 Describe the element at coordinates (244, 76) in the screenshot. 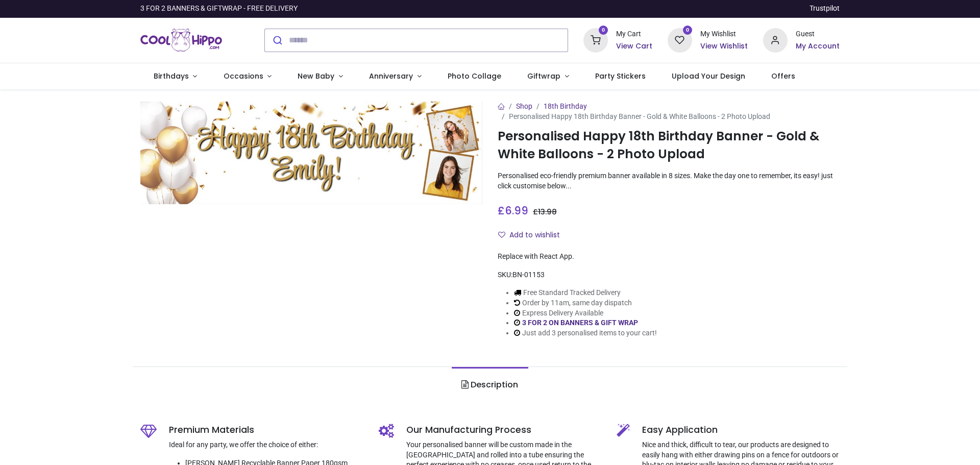

I see `span: Occasions` at that location.